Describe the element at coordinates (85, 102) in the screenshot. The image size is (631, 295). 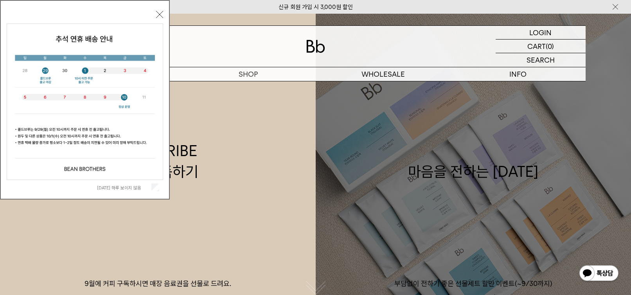
I see `img: 5e4d662c6b1424087153c0055ceb1a13_140731.jpg` at that location.